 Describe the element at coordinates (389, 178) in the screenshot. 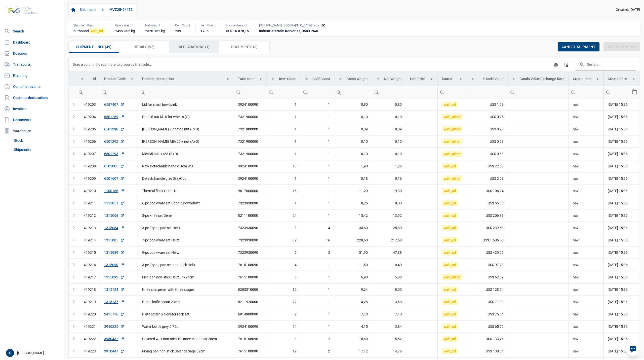

I see `td: 0,16` at that location.